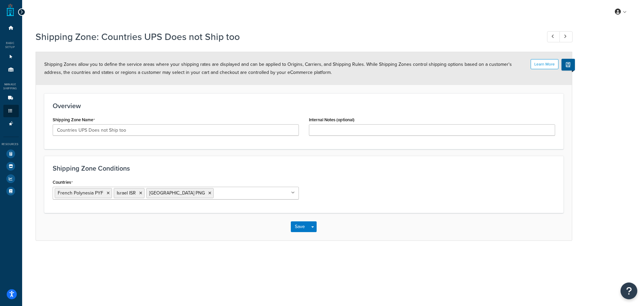  What do you see at coordinates (81, 193) in the screenshot?
I see `span: French Polynesia PYF` at bounding box center [81, 193].